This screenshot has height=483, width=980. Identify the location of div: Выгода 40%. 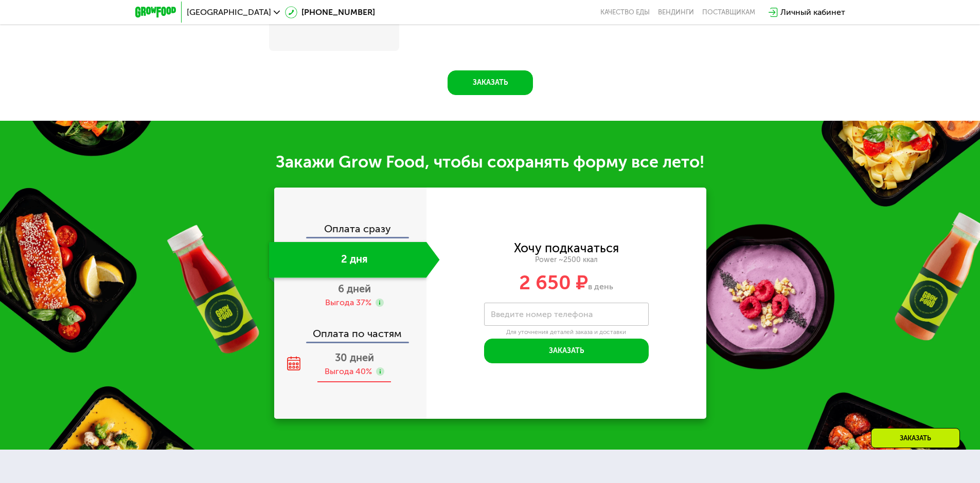
(348, 372).